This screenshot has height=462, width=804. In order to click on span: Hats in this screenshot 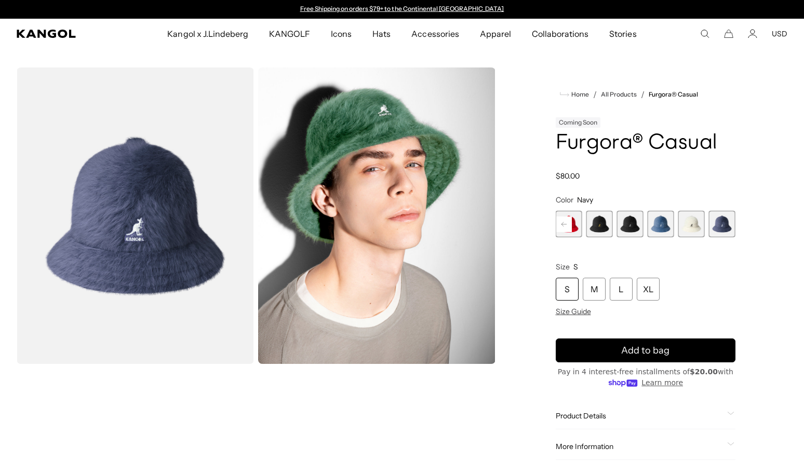, I will do `click(381, 34)`.